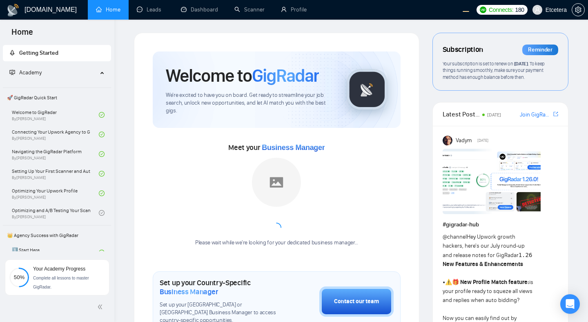 The width and height of the screenshot is (588, 322). What do you see at coordinates (367, 89) in the screenshot?
I see `img: gigradar-logo.png` at bounding box center [367, 89].